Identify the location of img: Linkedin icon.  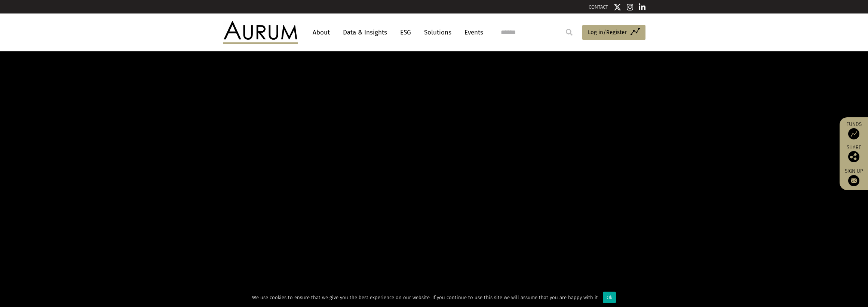
(642, 7).